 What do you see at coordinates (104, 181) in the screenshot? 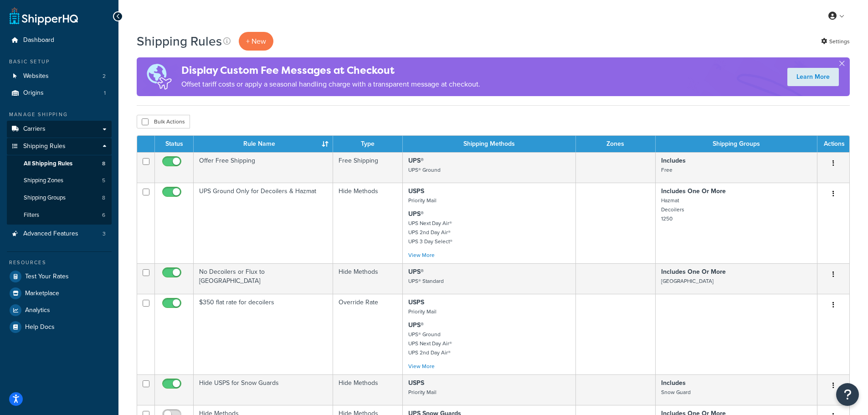
I see `span: 5` at bounding box center [104, 181].